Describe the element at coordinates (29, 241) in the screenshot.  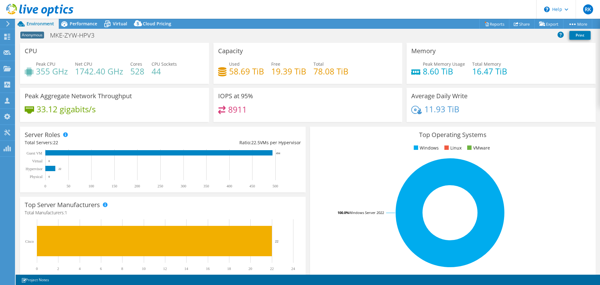
I see `text: Cisco` at that location.